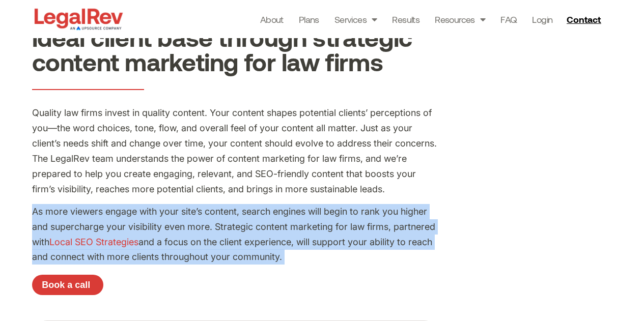 The width and height of the screenshot is (644, 321). Describe the element at coordinates (272, 19) in the screenshot. I see `a: About` at that location.